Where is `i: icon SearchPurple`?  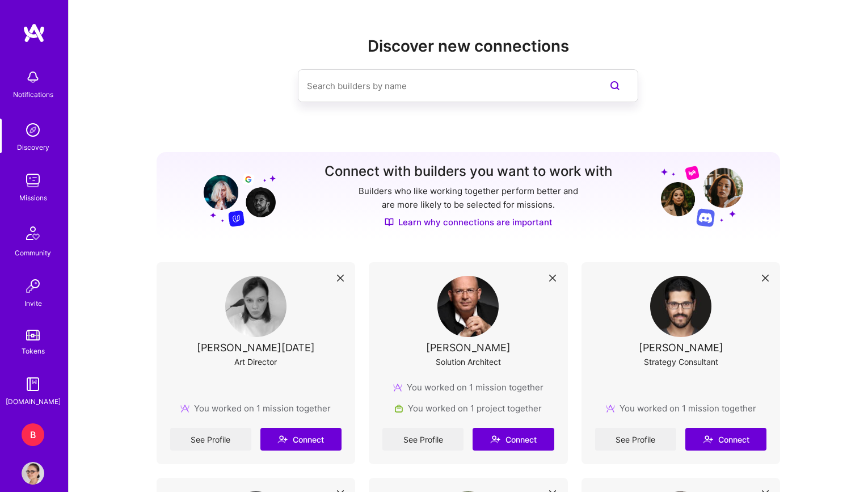
i: icon SearchPurple is located at coordinates (615, 86).